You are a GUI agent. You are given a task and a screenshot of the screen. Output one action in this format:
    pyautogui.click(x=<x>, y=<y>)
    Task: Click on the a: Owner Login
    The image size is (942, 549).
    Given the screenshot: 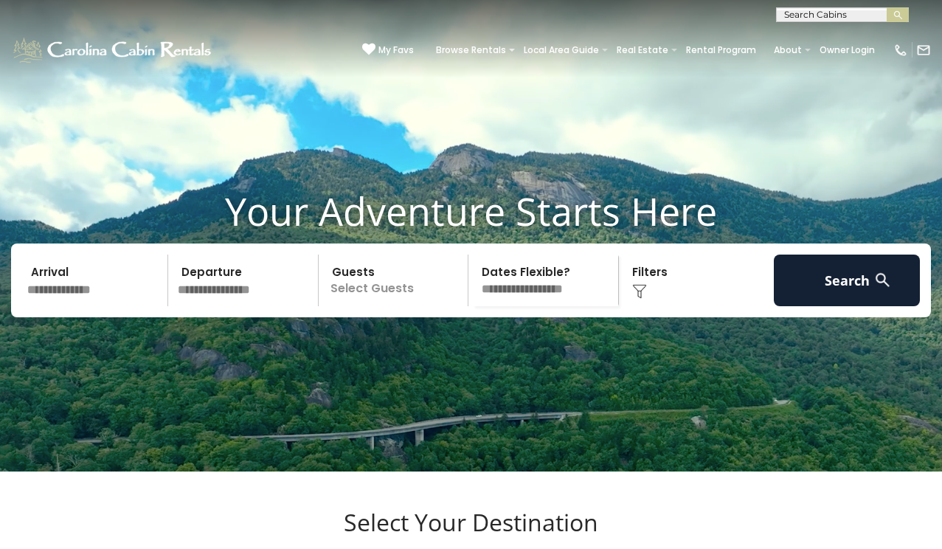 What is the action you would take?
    pyautogui.click(x=847, y=50)
    